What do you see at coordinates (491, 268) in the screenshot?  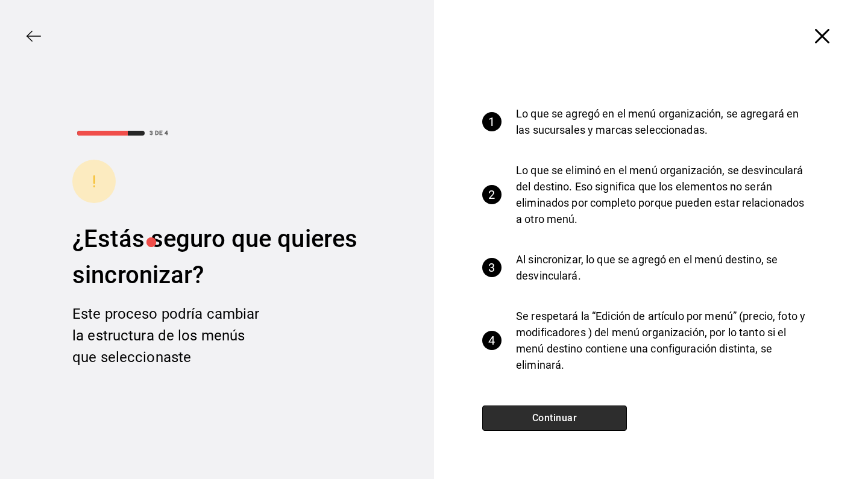 I see `div: 3` at bounding box center [491, 268].